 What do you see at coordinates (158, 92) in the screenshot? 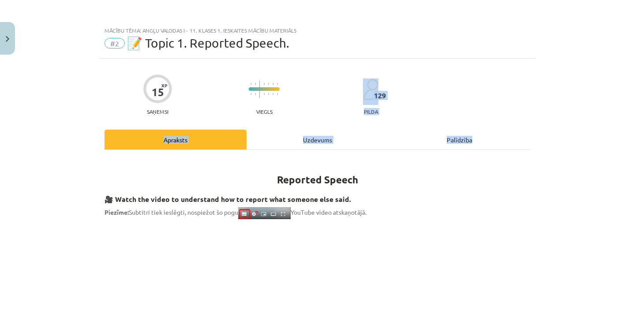
I see `div: 15` at bounding box center [158, 92].